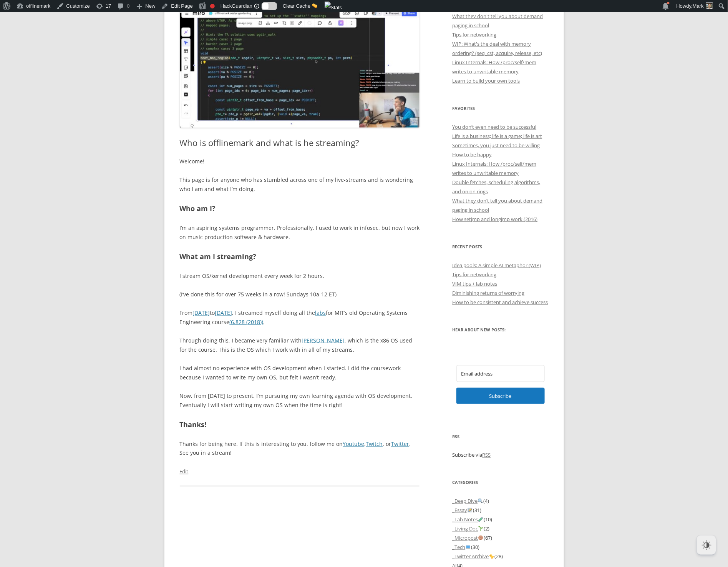 The height and width of the screenshot is (567, 728). What do you see at coordinates (494, 127) in the screenshot?
I see `a: You don’t even need to be successful` at bounding box center [494, 127].